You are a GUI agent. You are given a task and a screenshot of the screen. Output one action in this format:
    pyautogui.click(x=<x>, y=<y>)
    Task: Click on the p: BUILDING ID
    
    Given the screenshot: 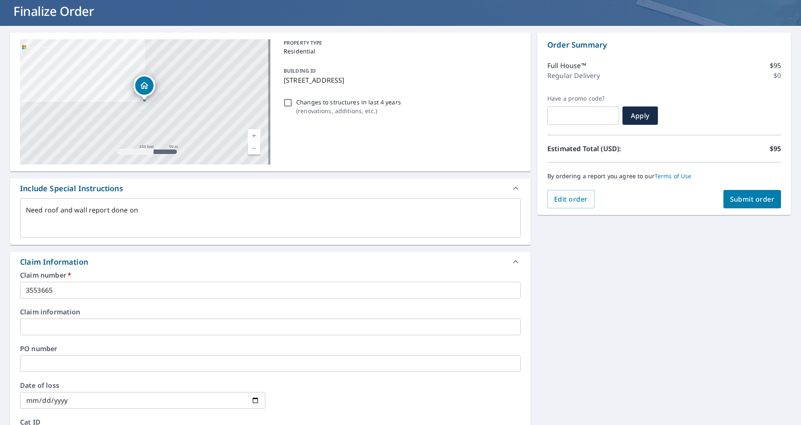 What is the action you would take?
    pyautogui.click(x=300, y=71)
    